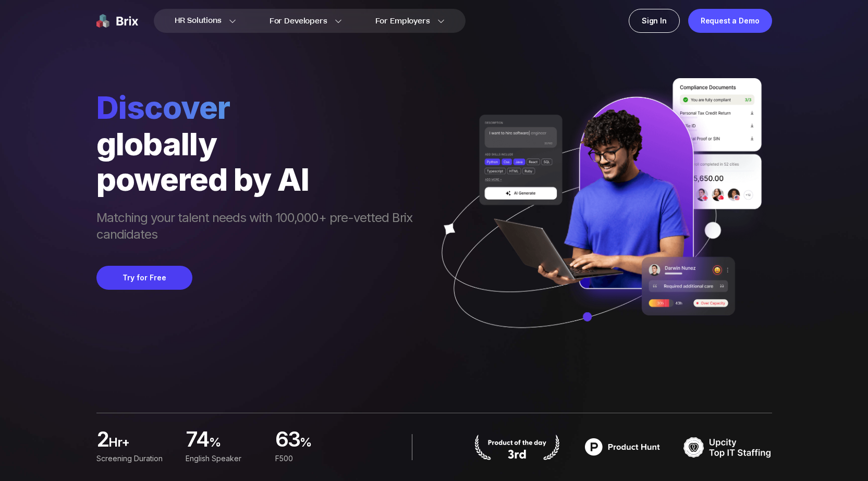 The height and width of the screenshot is (481, 868). What do you see at coordinates (259, 228) in the screenshot?
I see `span: Matching your talent needs with 100,000+ pre-vetted Brix candidates` at bounding box center [259, 228].